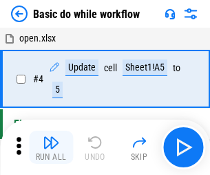 Image resolution: width=210 pixels, height=175 pixels. Describe the element at coordinates (82, 68) in the screenshot. I see `div: Update` at that location.